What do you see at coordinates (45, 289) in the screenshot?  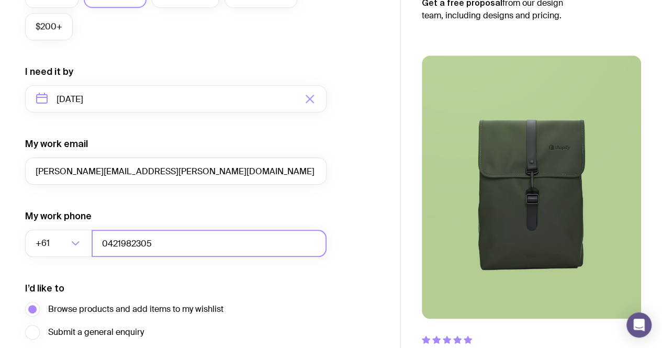 I see `label: I’d like to` at bounding box center [45, 289].